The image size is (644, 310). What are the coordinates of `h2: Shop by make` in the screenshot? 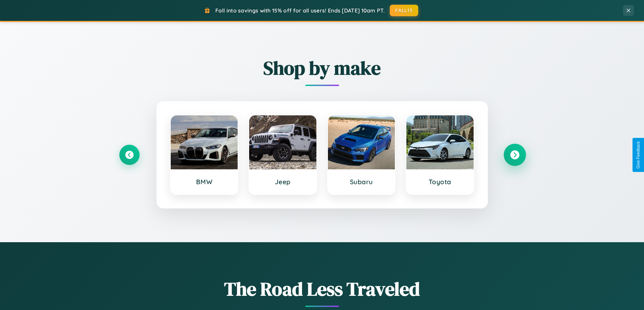 It's located at (322, 68).